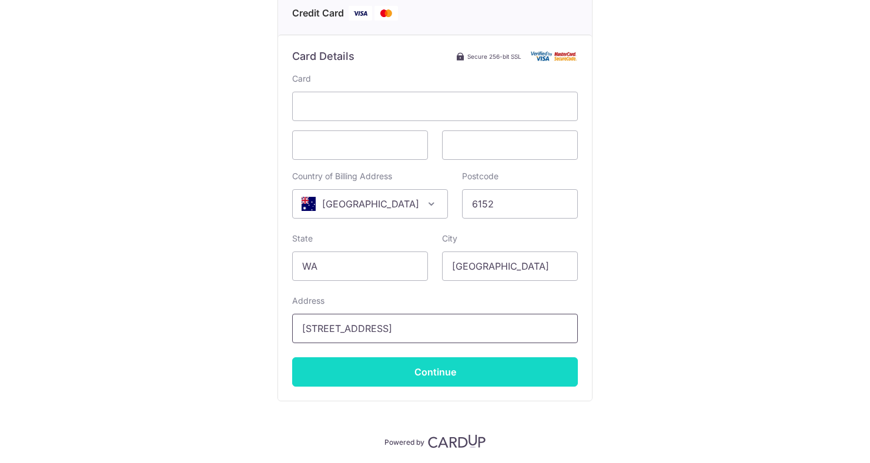 Image resolution: width=870 pixels, height=463 pixels. Describe the element at coordinates (386, 13) in the screenshot. I see `img: Mastercard` at that location.